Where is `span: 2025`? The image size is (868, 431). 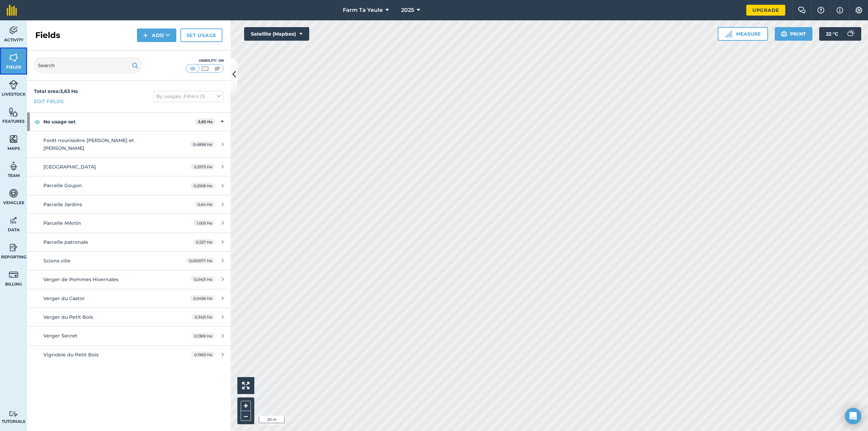 span: 2025 is located at coordinates (407, 10).